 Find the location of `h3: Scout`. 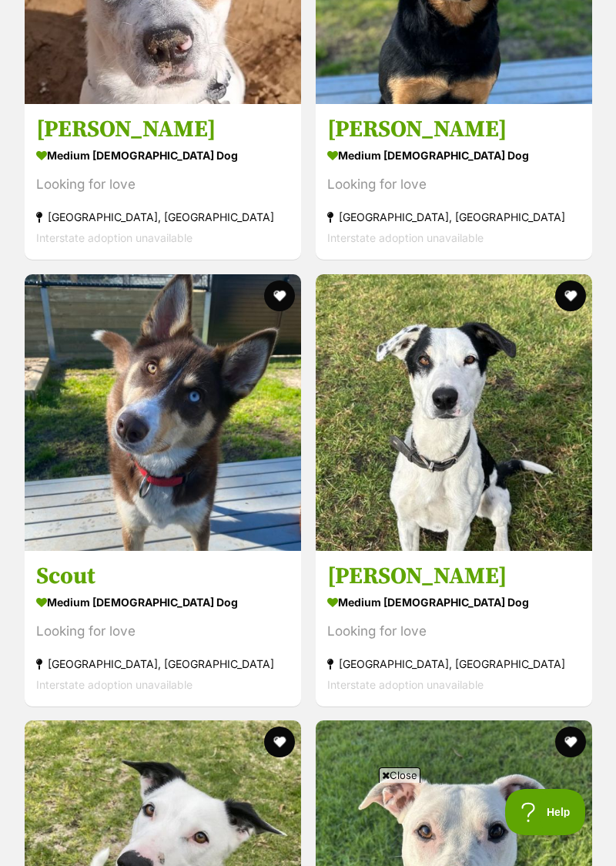

h3: Scout is located at coordinates (162, 575).